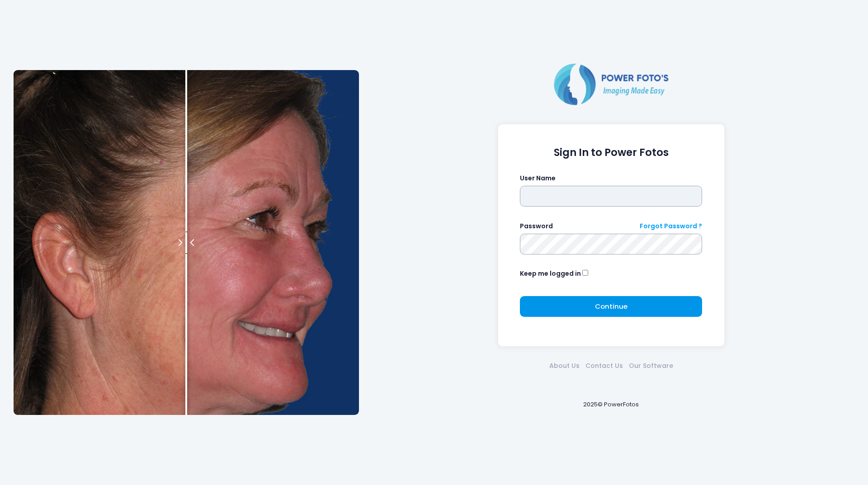  I want to click on a: Forgot Password ?, so click(671, 226).